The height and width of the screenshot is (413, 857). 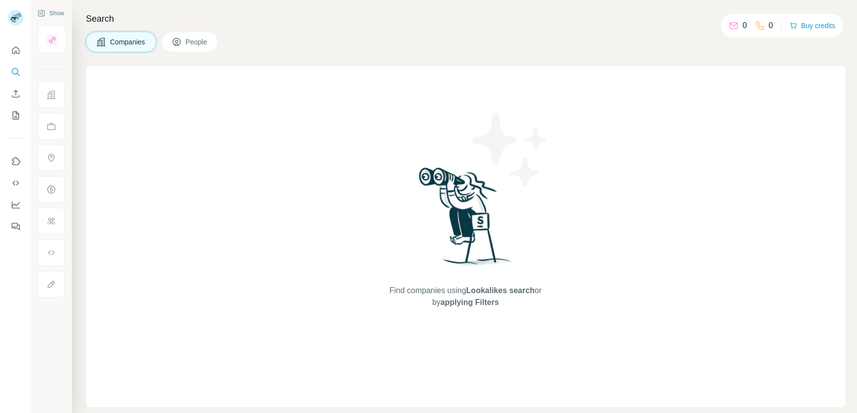 I want to click on span: applying Filters, so click(x=470, y=302).